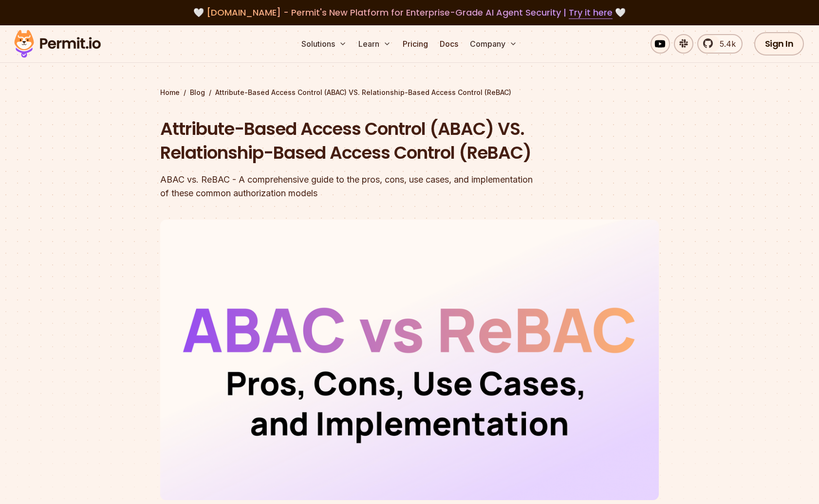 This screenshot has height=504, width=819. What do you see at coordinates (324, 44) in the screenshot?
I see `button: Solutions` at bounding box center [324, 44].